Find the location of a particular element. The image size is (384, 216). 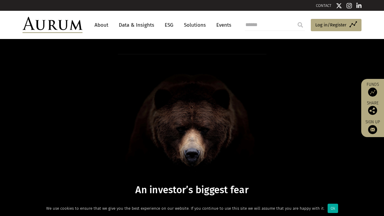

a: Sign up is located at coordinates (373, 127).